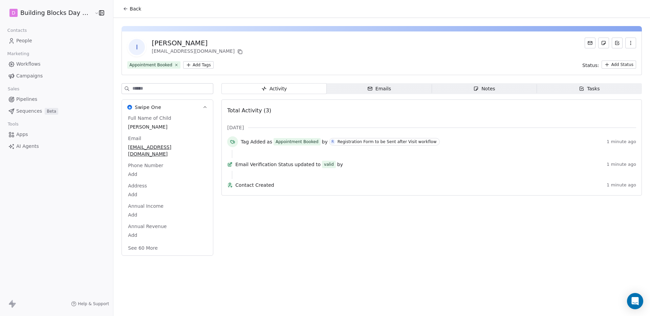 The height and width of the screenshot is (316, 650). I want to click on span: Contacts, so click(17, 30).